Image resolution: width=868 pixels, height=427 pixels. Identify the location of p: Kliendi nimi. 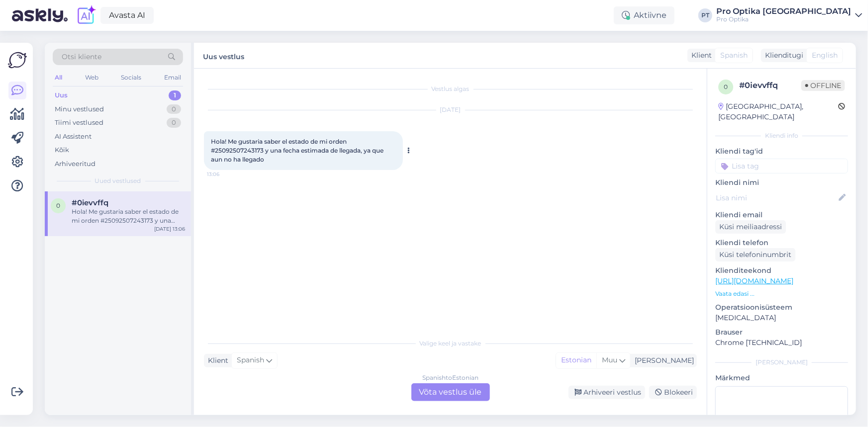
(781, 182).